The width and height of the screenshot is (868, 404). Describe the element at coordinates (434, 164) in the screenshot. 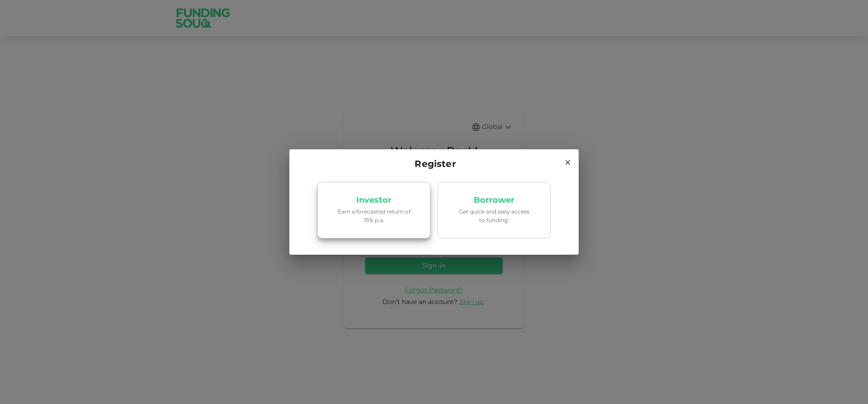

I see `span: Register` at that location.